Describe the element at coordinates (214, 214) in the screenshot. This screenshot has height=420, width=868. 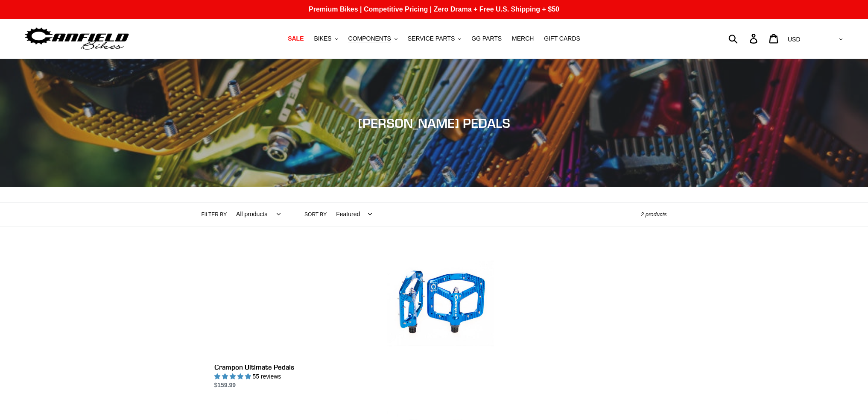
I see `label: Filter by` at that location.